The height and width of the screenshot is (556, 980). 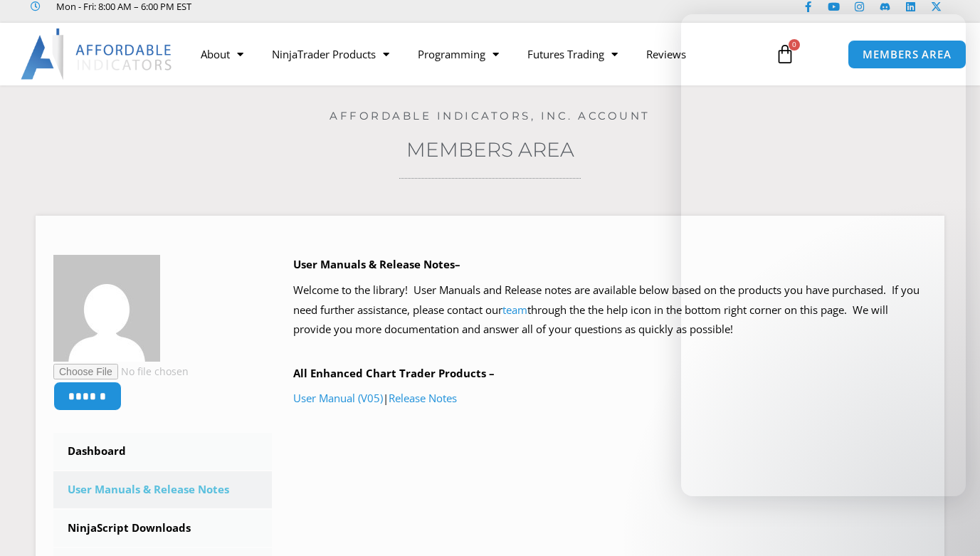 I want to click on img: e4fcb7e393c7f362cce49791d46e72b864b06ef1a2d5e23dd6dae2c4c5f7ae6b, so click(x=107, y=308).